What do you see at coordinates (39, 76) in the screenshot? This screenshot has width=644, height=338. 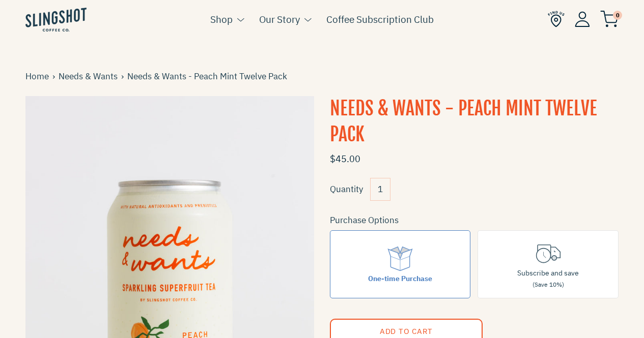 I see `a: Home` at bounding box center [39, 76].